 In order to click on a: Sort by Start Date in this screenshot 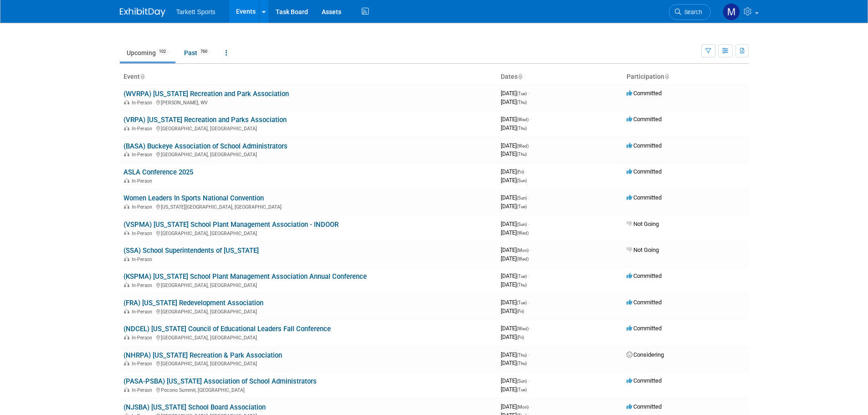, I will do `click(520, 76)`.